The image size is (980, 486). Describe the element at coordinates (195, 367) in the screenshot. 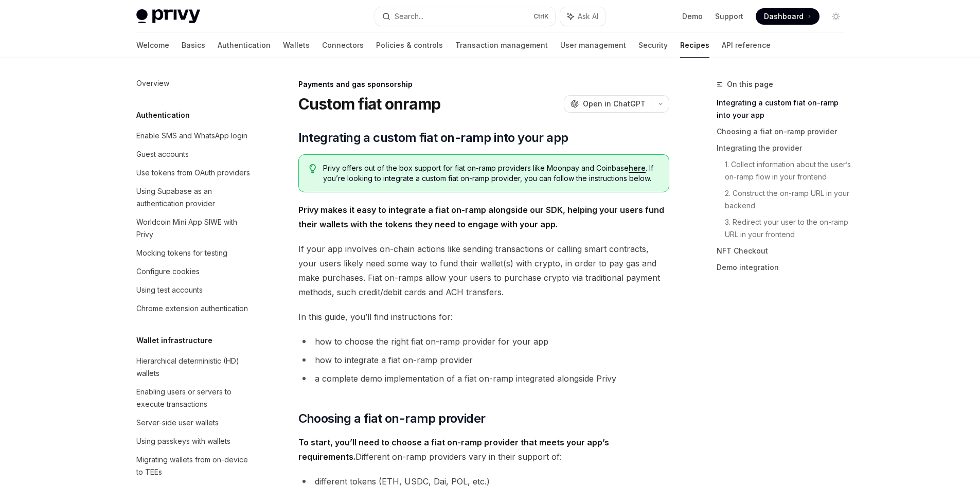

I see `div: Hierarchical deterministic (HD) wallets` at that location.